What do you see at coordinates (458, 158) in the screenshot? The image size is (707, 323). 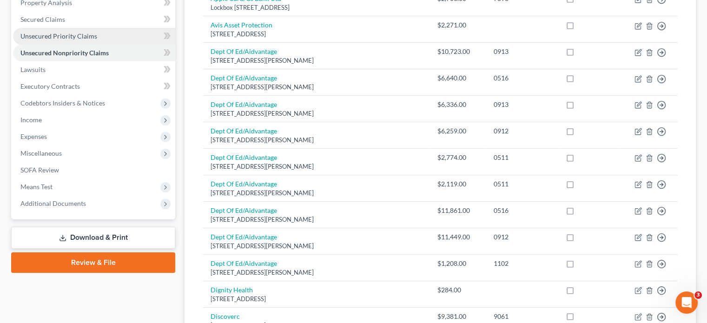 I see `div: $2,774.00` at bounding box center [458, 158].